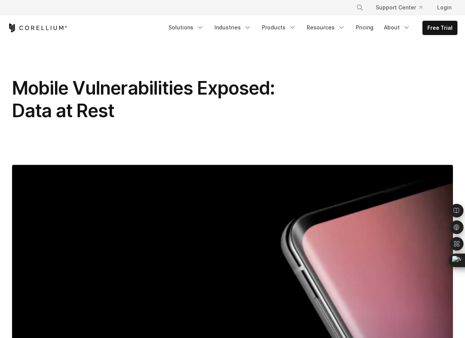  What do you see at coordinates (143, 99) in the screenshot?
I see `span: Mobile Vulnerabilities Exposed: Data at Rest` at bounding box center [143, 99].